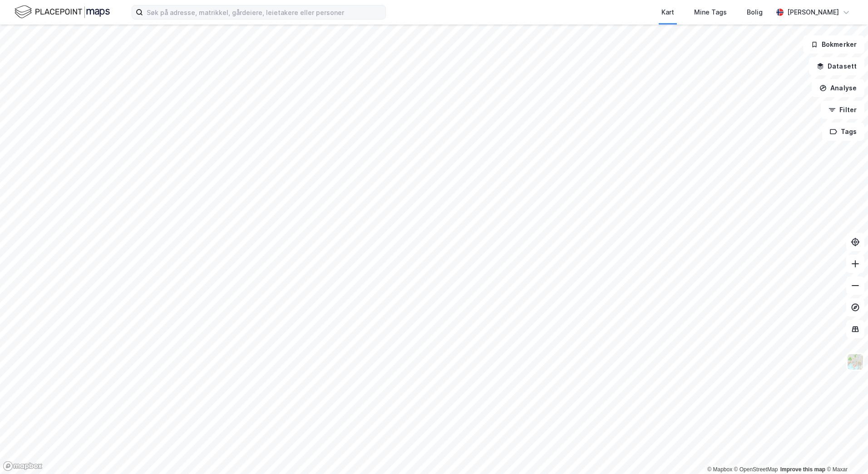 This screenshot has width=868, height=474. What do you see at coordinates (23, 467) in the screenshot?
I see `a: Mapbox homepage` at bounding box center [23, 467].